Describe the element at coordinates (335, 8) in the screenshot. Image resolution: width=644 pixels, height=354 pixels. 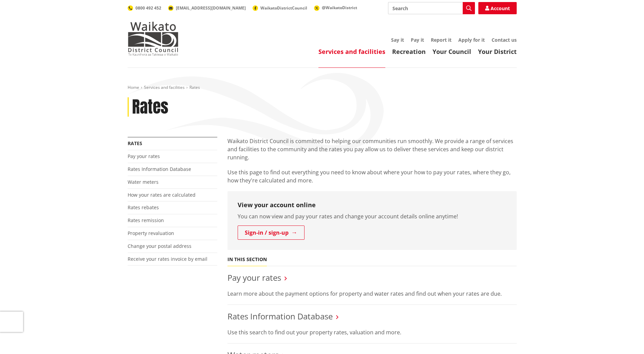
I see `a: @WaikatoDistrict` at that location.